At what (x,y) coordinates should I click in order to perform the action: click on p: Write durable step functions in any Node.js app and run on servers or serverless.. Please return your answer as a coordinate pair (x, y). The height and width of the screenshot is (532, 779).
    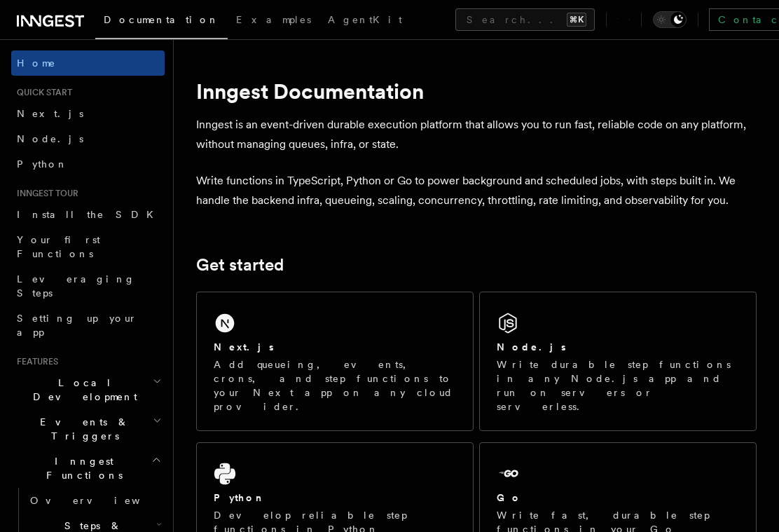
    Looking at the image, I should click on (618, 385).